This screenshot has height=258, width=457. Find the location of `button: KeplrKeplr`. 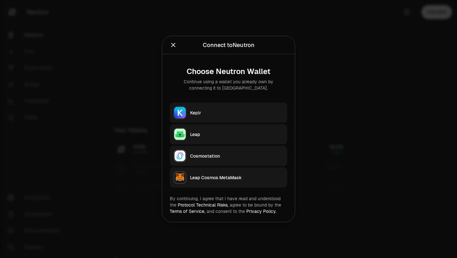

button: KeplrKeplr is located at coordinates (229, 113).